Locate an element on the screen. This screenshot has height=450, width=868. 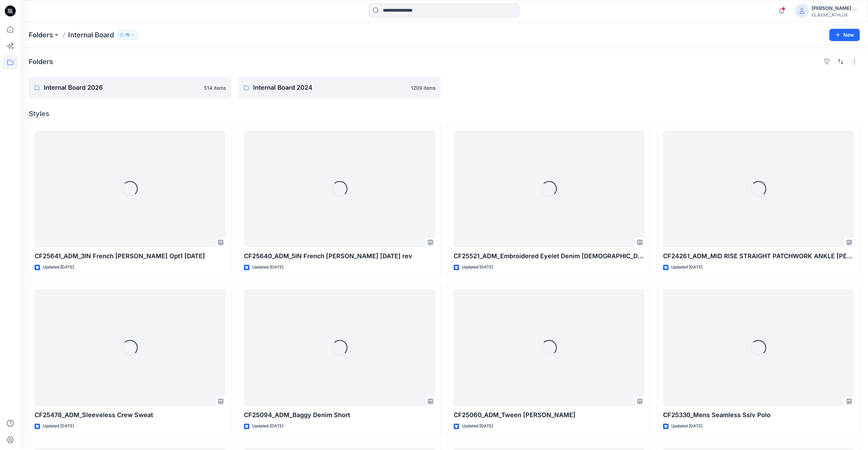
p: 15 is located at coordinates (127, 35).